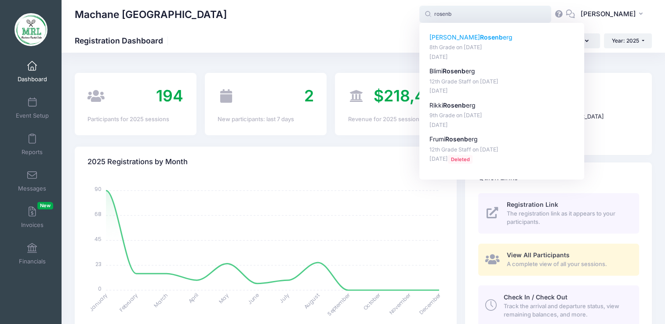  I want to click on tspan: 68, so click(98, 214).